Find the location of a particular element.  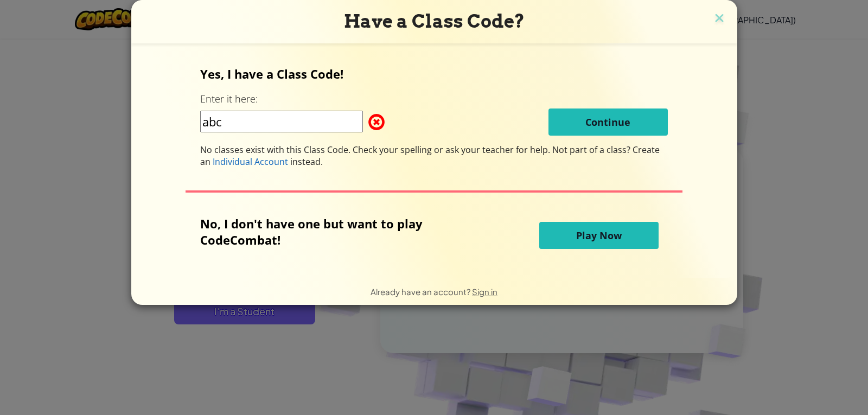

label: Enter it here: is located at coordinates (229, 98).